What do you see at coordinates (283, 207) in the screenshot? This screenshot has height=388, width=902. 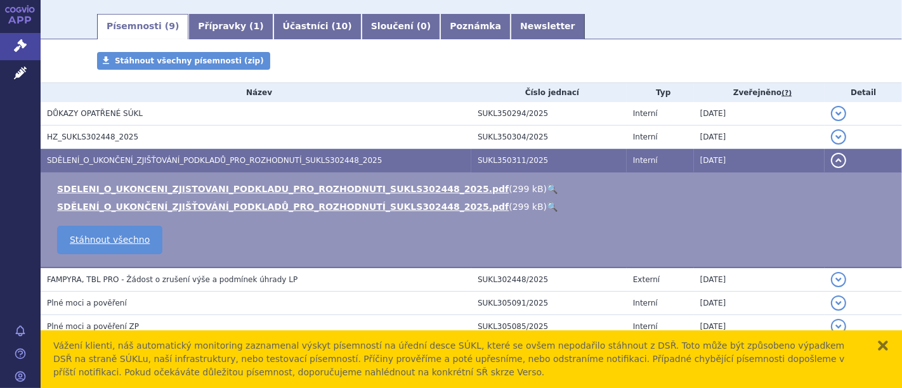 I see `a: SDĚLENÍ_O_UKONČENÍ_ZJIŠŤOVÁNÍ_PODKLADŮ_PRO_ROZHODNUTÍ_SUKLS302448_2025.pdf` at bounding box center [283, 207].